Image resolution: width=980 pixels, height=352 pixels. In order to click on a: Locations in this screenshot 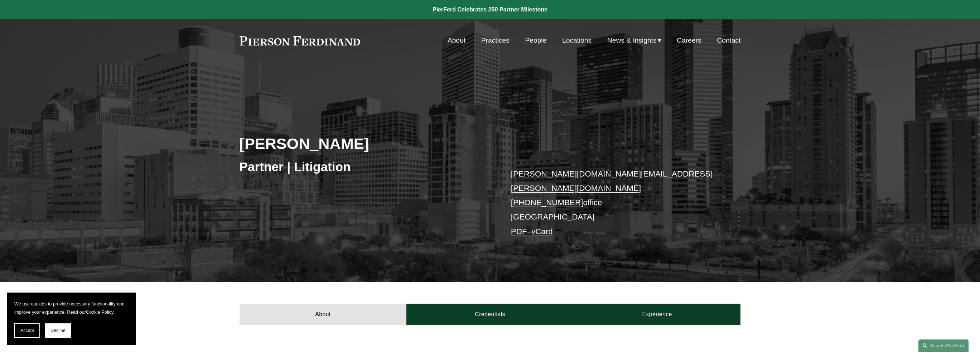, I will do `click(577, 40)`.